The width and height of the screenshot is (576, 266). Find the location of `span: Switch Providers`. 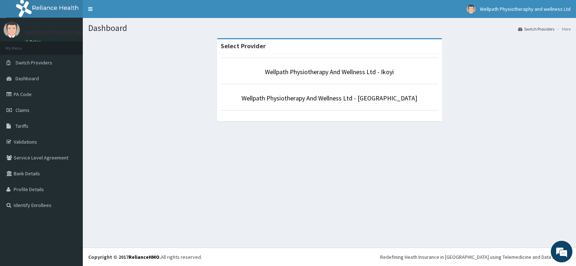

span: Switch Providers is located at coordinates (34, 63).